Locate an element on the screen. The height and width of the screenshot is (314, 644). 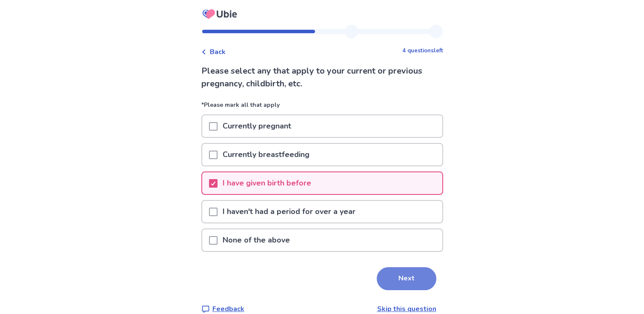
button: Next is located at coordinates (407, 279).